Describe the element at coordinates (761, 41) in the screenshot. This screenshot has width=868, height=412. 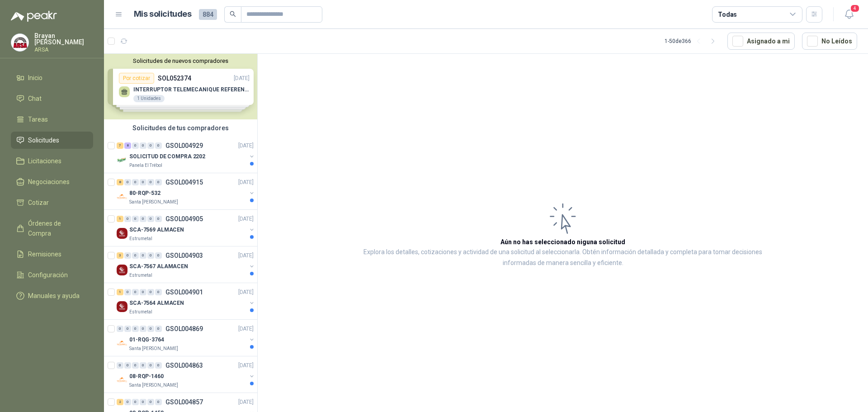
I see `button: Asignado a mi` at that location.